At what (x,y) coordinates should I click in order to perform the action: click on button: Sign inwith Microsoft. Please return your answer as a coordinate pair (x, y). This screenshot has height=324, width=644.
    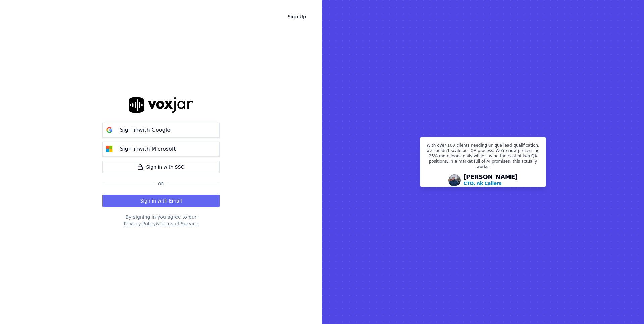
    Looking at the image, I should click on (161, 149).